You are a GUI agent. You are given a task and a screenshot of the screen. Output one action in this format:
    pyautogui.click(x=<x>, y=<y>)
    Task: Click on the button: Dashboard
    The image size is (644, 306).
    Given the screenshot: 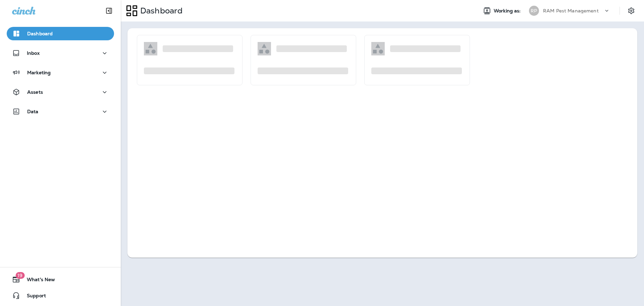 What is the action you would take?
    pyautogui.click(x=60, y=33)
    